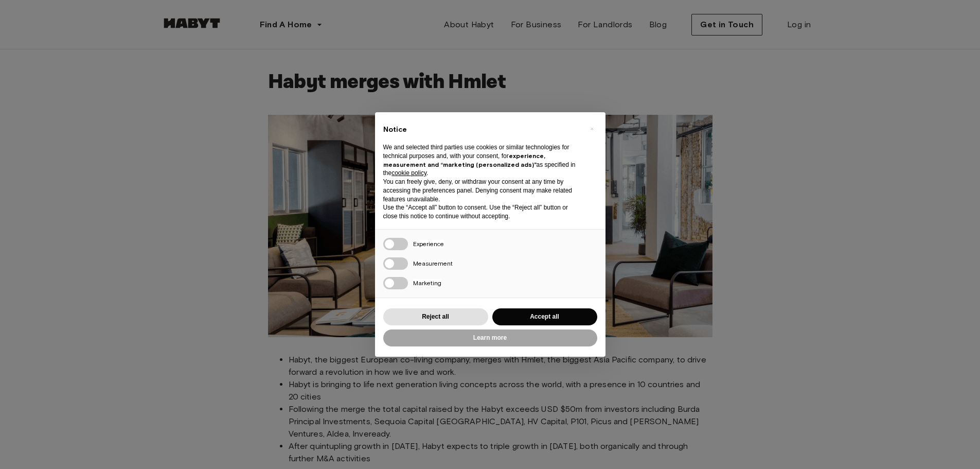 The width and height of the screenshot is (980, 469). Describe the element at coordinates (409, 173) in the screenshot. I see `a: cookie policy` at that location.